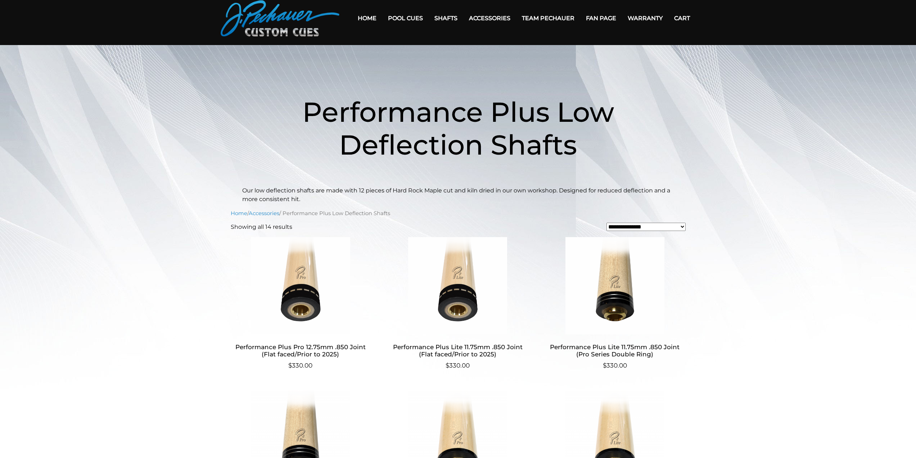 This screenshot has height=458, width=916. What do you see at coordinates (280, 18) in the screenshot?
I see `img: Pechauer Custom Cues` at bounding box center [280, 18].